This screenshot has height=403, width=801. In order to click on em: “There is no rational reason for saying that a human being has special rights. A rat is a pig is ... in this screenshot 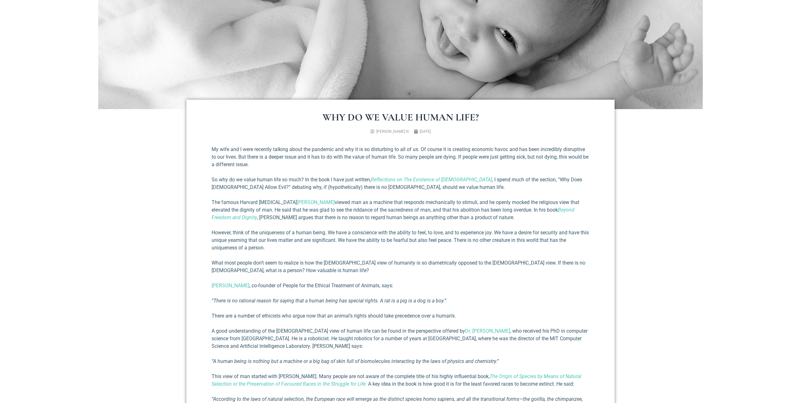, I will do `click(329, 300)`.